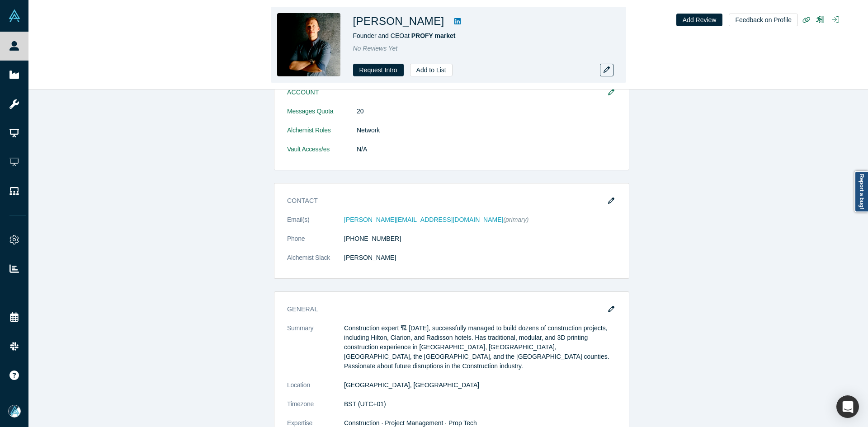 The height and width of the screenshot is (427, 868). I want to click on h3: Contact, so click(446, 200).